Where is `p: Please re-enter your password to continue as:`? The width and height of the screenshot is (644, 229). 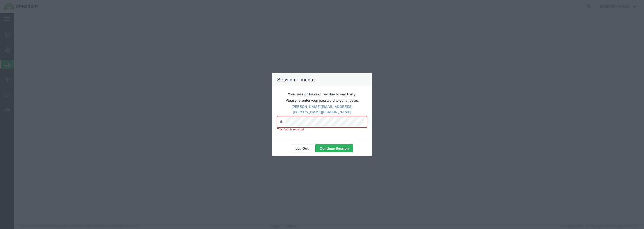 p: Please re-enter your password to continue as: is located at coordinates (322, 100).